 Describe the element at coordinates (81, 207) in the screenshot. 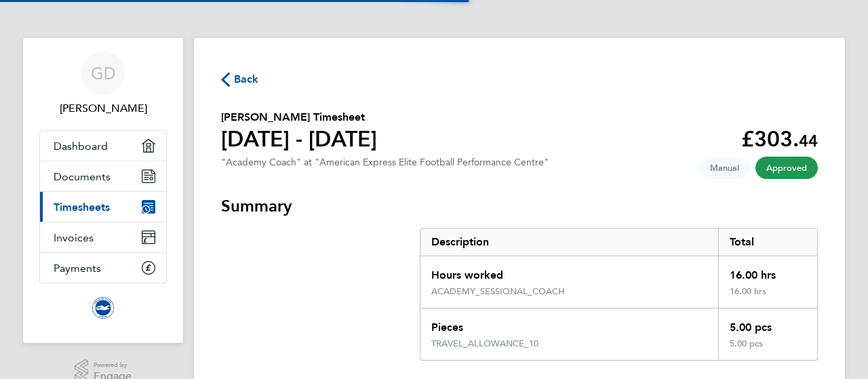

I see `span: Timesheets` at that location.